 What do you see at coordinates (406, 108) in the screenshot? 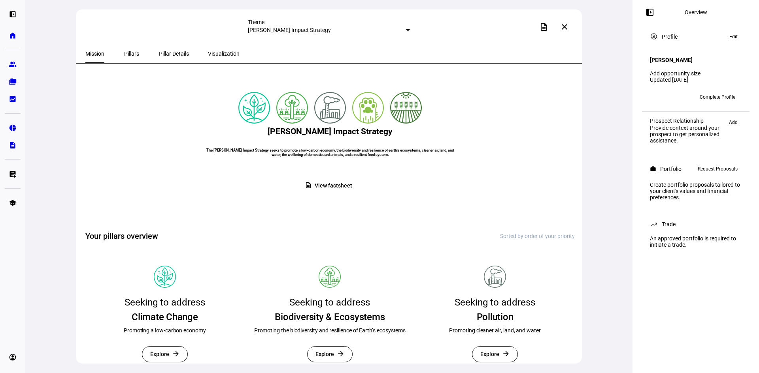
I see `img: sustainableAgriculture.colored.svg` at bounding box center [406, 108].